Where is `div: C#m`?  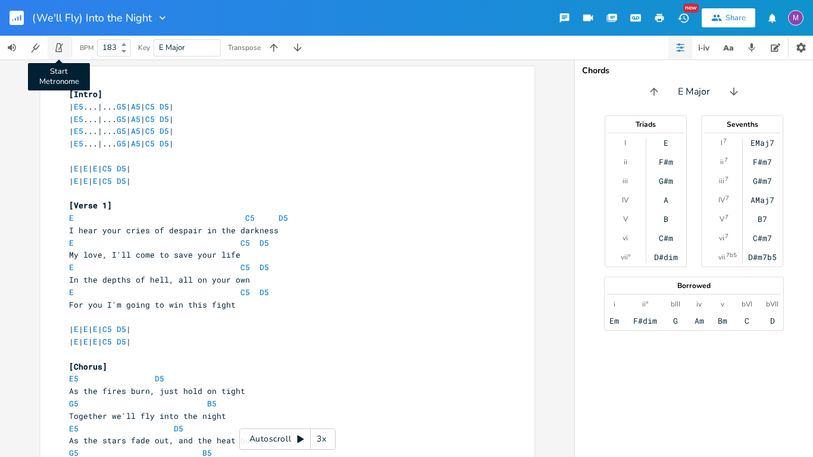
div: C#m is located at coordinates (666, 238).